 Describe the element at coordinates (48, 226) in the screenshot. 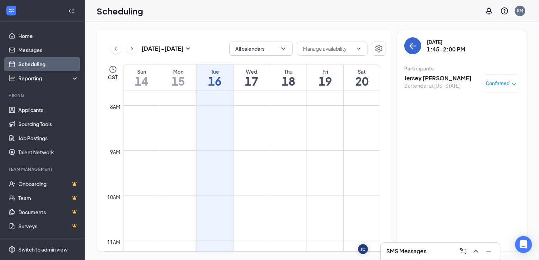

I see `a: SurveysCrown` at that location.